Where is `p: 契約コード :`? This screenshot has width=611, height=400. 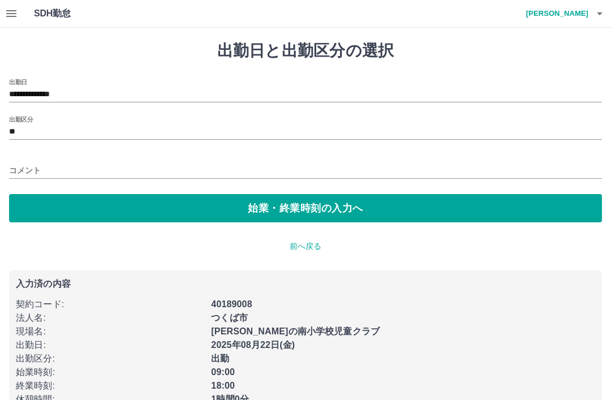
p: 契約コード : is located at coordinates (110, 304).